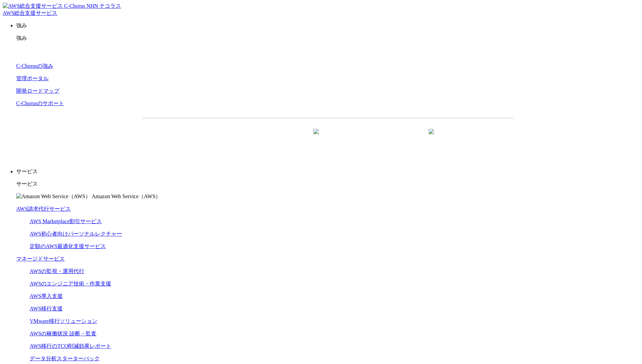 Image resolution: width=642 pixels, height=364 pixels. I want to click on a: 管理ポータル, so click(32, 78).